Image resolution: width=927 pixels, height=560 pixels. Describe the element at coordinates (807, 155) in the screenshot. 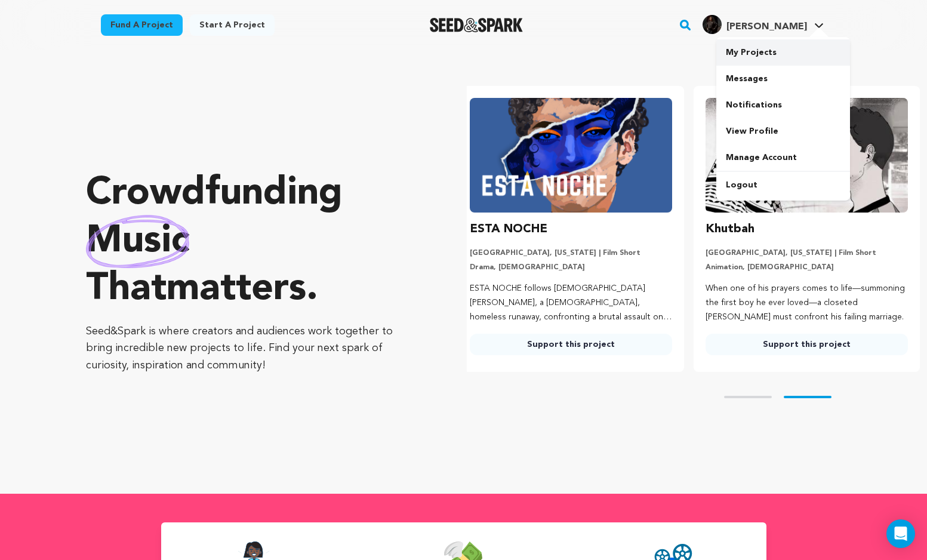

I see `img: Khutbah image` at that location.